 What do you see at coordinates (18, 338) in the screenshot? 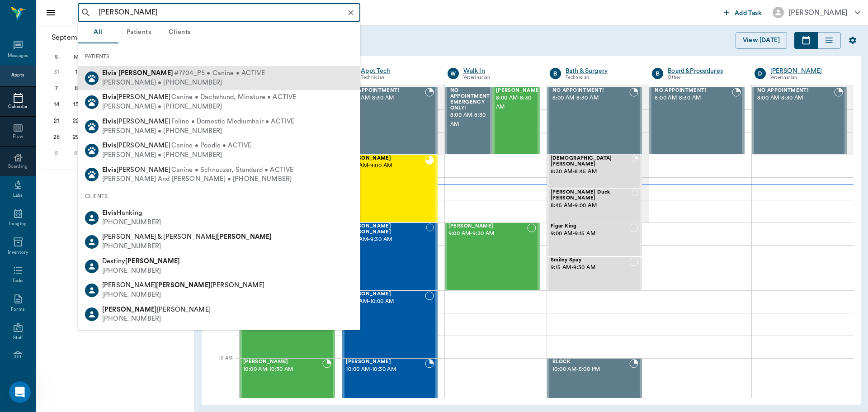
I see `div: Staff` at bounding box center [18, 338].